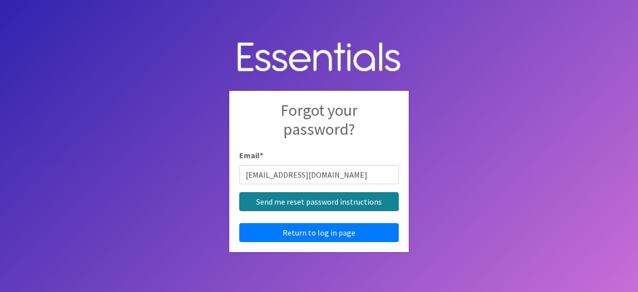  Describe the element at coordinates (319, 232) in the screenshot. I see `a: Return to log in page` at that location.